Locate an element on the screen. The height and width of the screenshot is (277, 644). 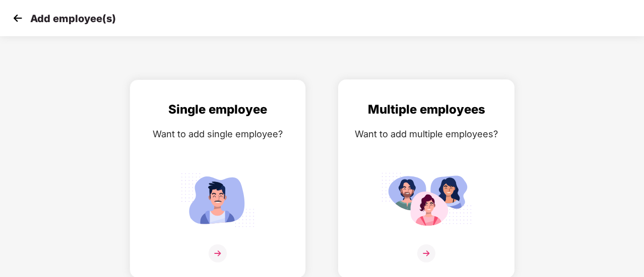
div: Want to add multiple employees? is located at coordinates (427, 134).